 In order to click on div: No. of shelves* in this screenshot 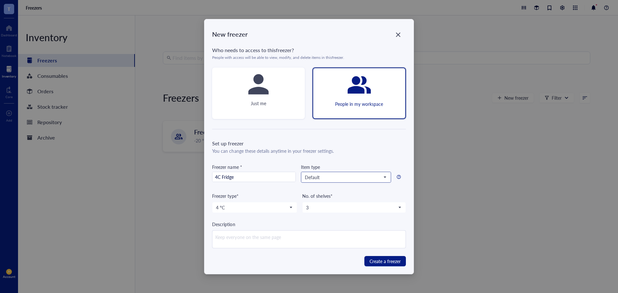, I will do `click(354, 196)`.